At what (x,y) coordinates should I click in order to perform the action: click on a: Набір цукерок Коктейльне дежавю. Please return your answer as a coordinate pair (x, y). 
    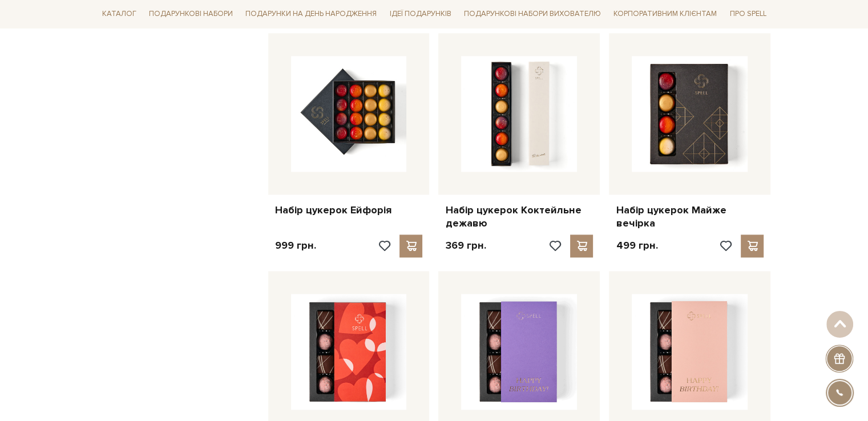
    Looking at the image, I should click on (519, 217).